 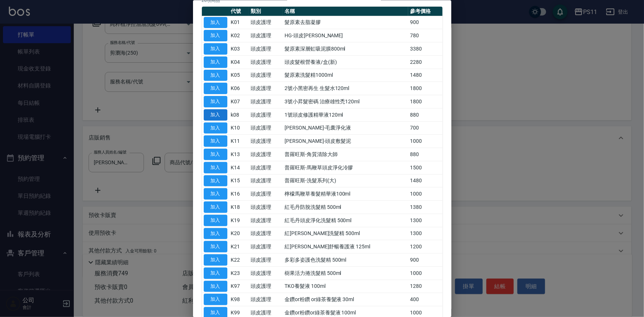 I want to click on td: K02, so click(x=239, y=35).